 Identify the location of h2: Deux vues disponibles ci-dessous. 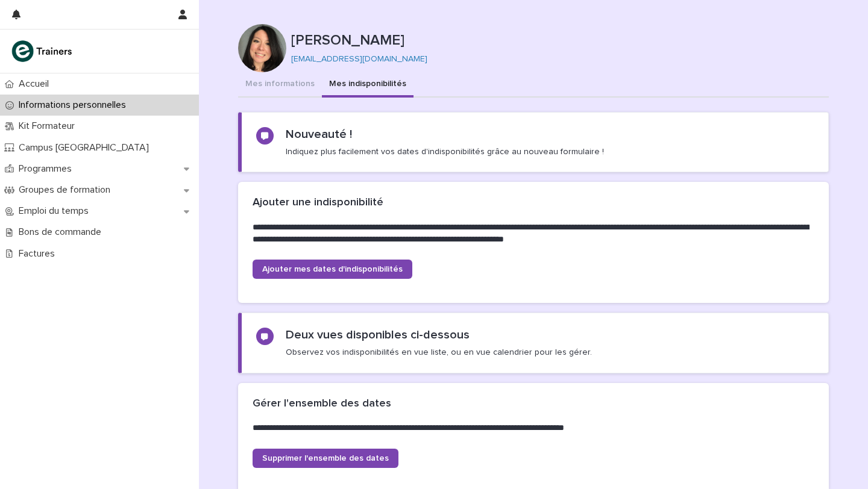
(377, 335).